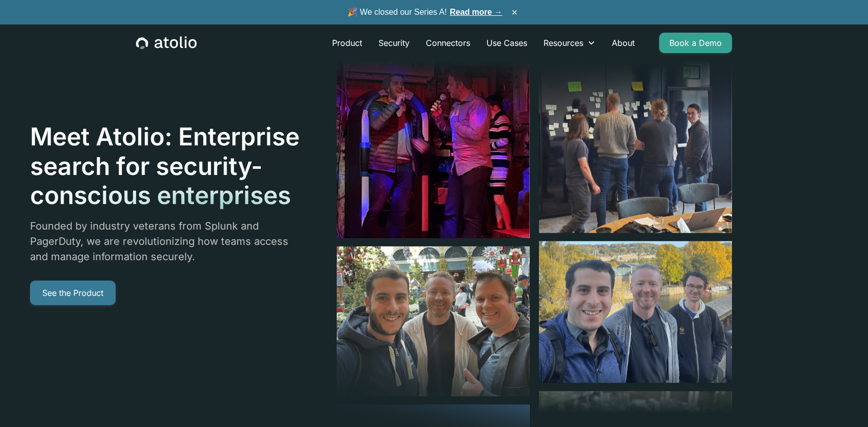 Image resolution: width=868 pixels, height=427 pixels. What do you see at coordinates (394, 43) in the screenshot?
I see `a: Security` at bounding box center [394, 43].